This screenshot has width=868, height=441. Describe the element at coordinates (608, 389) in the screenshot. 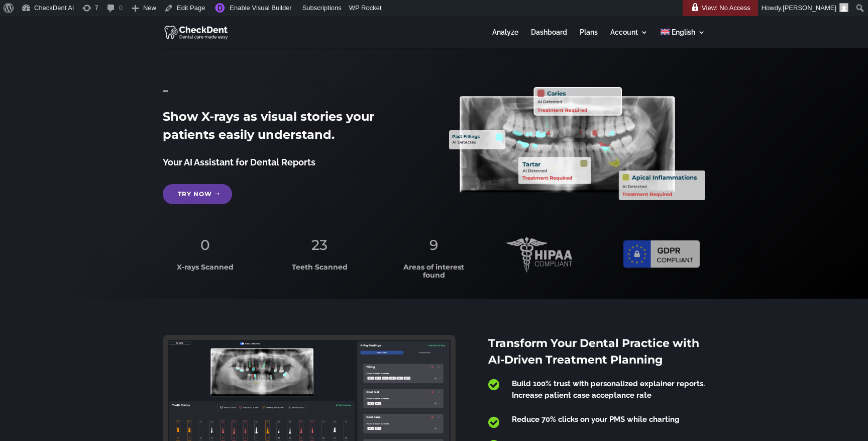

I see `span: Build 100% trust with personalized explainer reports. Increase patient case acceptance rate` at that location.